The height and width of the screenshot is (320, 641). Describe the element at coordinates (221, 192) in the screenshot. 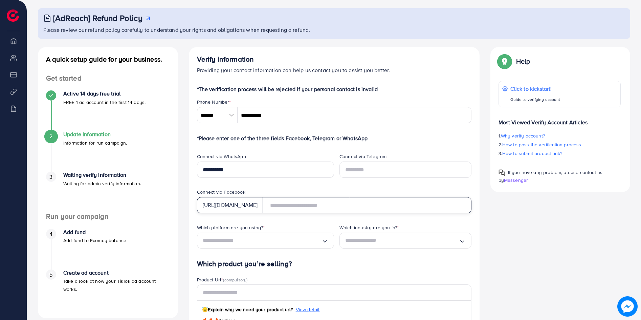

I see `label: Connect via Facebook` at that location.